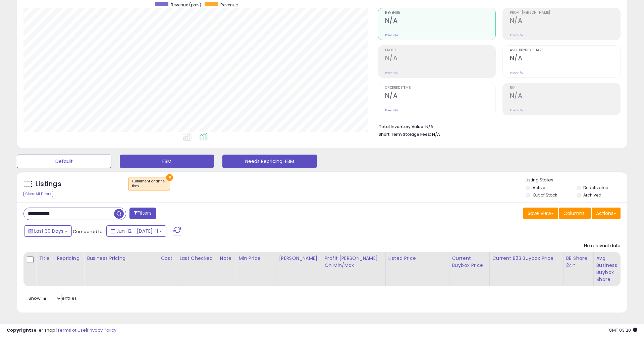 This screenshot has height=337, width=644. What do you see at coordinates (541, 214) in the screenshot?
I see `button: Save View` at bounding box center [541, 214].